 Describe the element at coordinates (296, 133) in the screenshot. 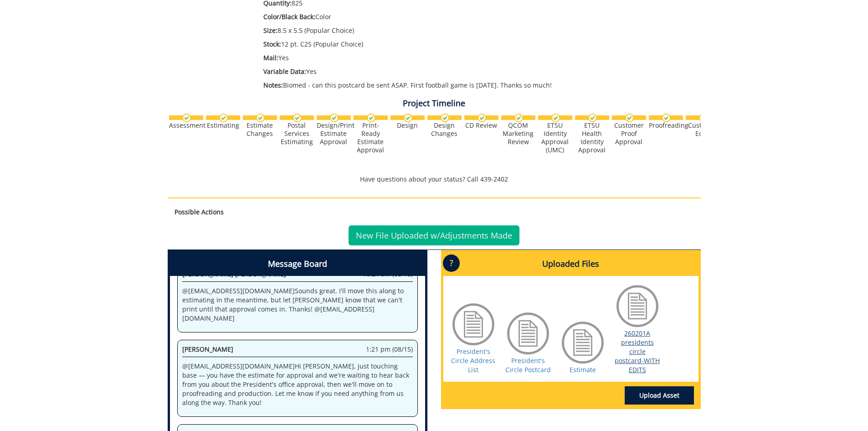

I see `div: Postal Services Estimating` at that location.